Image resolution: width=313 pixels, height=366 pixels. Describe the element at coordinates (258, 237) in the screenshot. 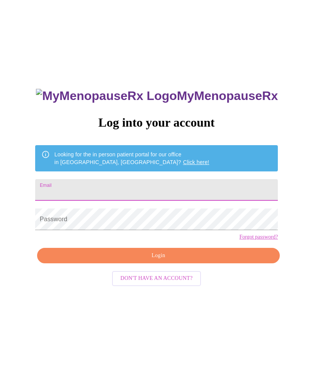

I see `a: Forgot password?` at that location.